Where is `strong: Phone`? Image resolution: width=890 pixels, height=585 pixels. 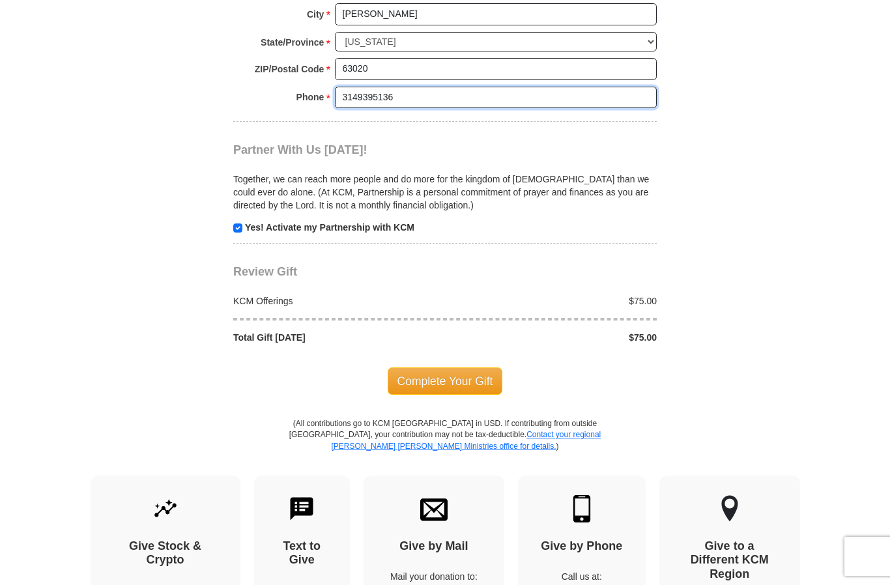 strong: Phone is located at coordinates (310, 97).